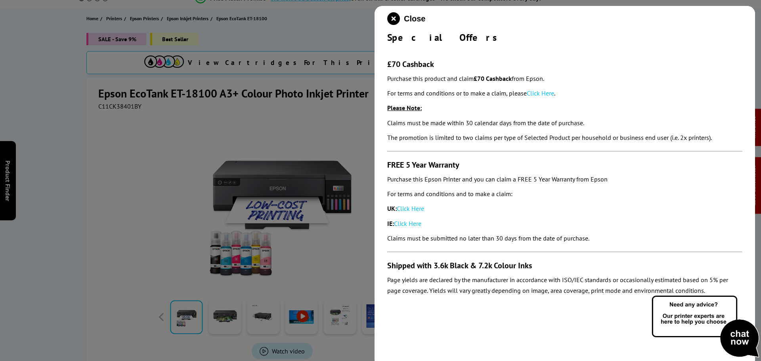  Describe the element at coordinates (565, 238) in the screenshot. I see `p: Claims must be submitted no later than 30 days from the date of purchase.` at that location.